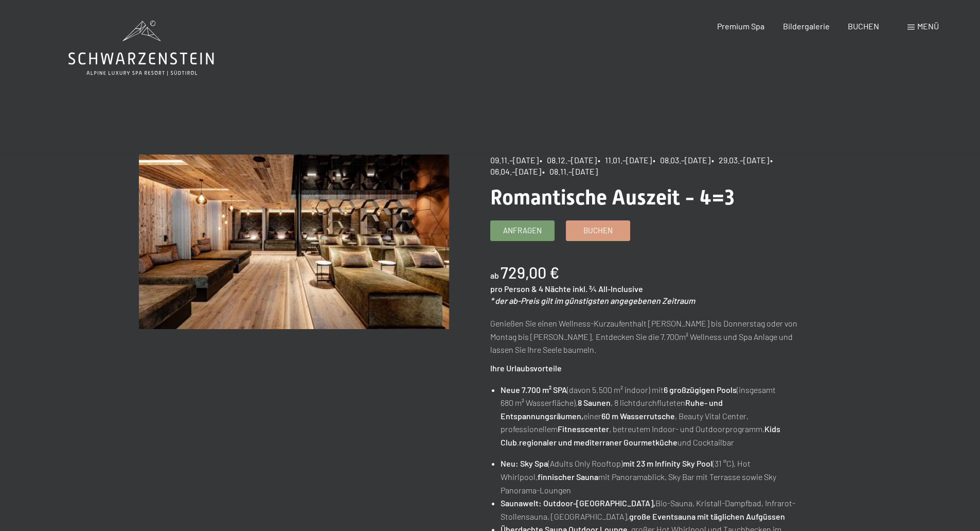  Describe the element at coordinates (612, 197) in the screenshot. I see `span: Romantische Auszeit - 4=3` at that location.